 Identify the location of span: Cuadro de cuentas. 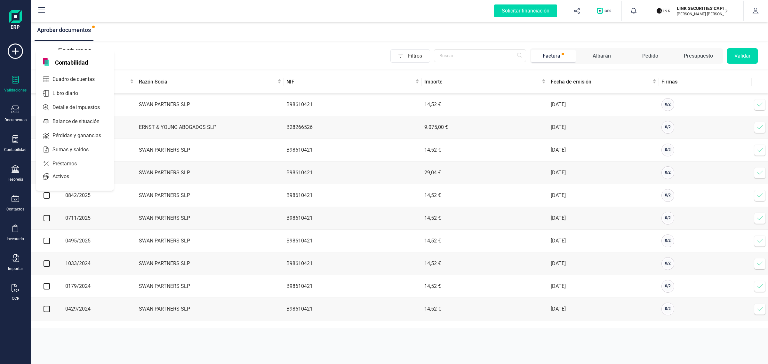
(78, 79).